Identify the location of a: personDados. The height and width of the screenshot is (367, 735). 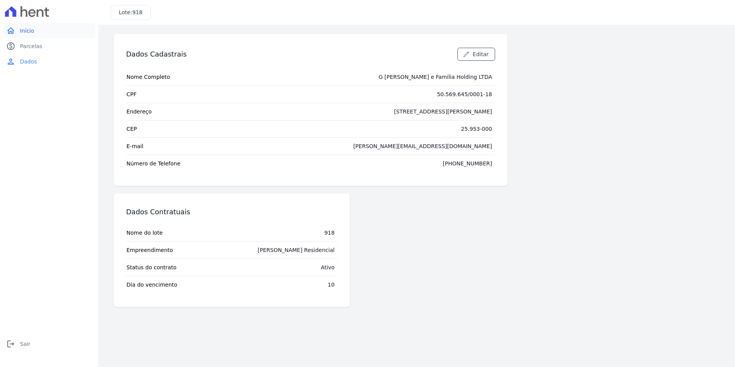
(49, 62).